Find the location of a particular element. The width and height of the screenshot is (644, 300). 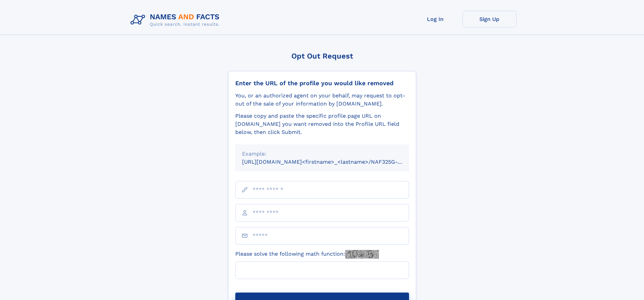

a: Log In is located at coordinates (435, 19).